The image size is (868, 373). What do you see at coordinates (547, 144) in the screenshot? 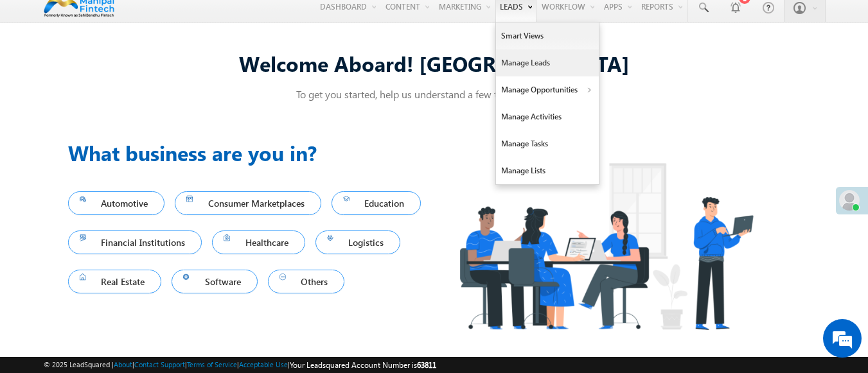
I see `a: Manage Tasks` at bounding box center [547, 144].